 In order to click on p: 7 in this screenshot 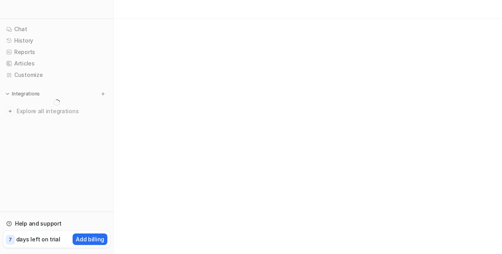, I will do `click(10, 240)`.